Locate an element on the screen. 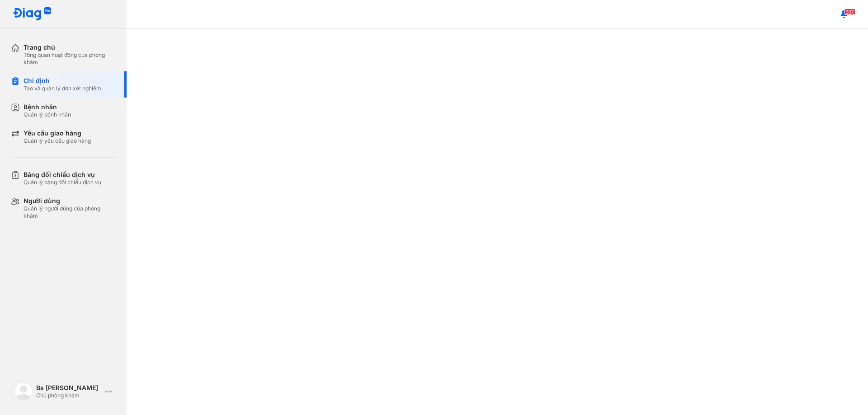 Image resolution: width=868 pixels, height=415 pixels. div: Người dùng is located at coordinates (70, 201).